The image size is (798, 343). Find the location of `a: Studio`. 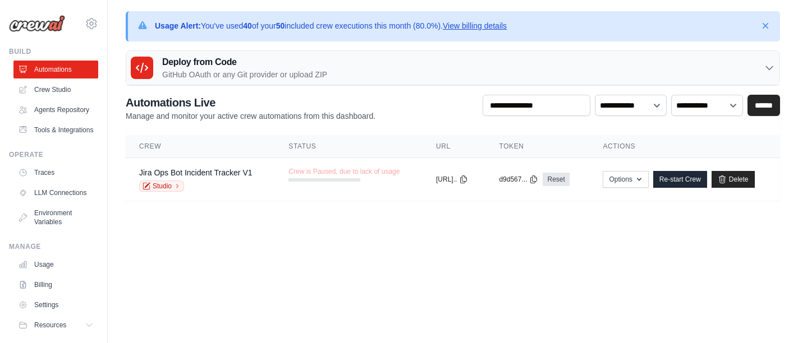

a: Studio is located at coordinates (162, 186).